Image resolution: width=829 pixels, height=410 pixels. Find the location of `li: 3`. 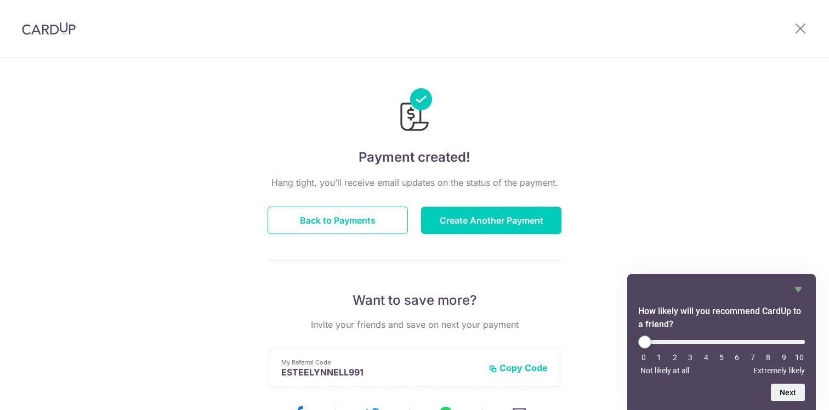

li: 3 is located at coordinates (690, 357).